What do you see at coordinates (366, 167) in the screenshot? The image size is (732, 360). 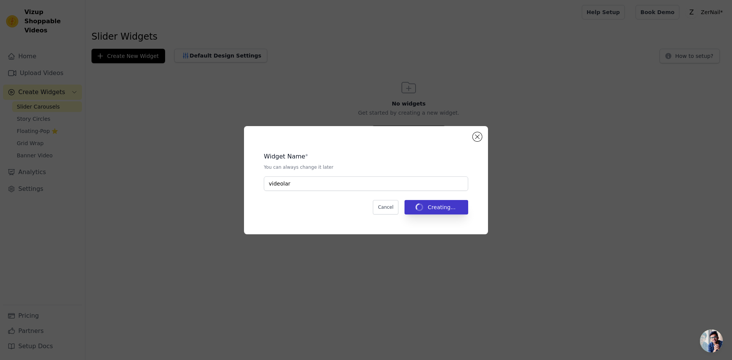 I see `p: You can always change it later` at bounding box center [366, 167].